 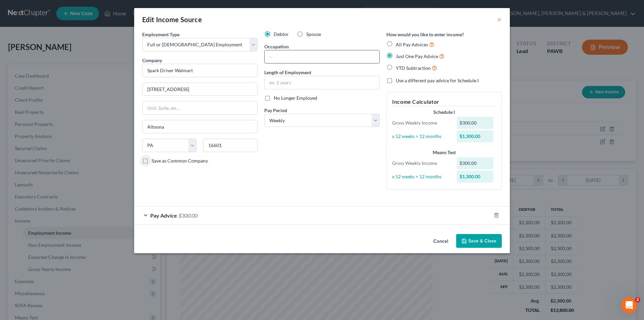 What do you see at coordinates (276, 110) in the screenshot?
I see `span: Pay Period` at bounding box center [276, 110].